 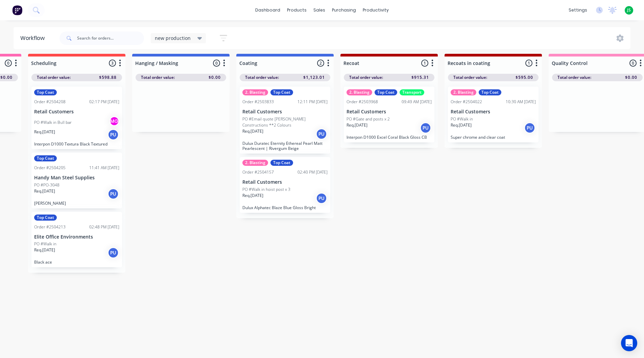 I want to click on p: Dulux Duratec Eternity Ethereal Pearl Matt Pearlescent | Rivergum Beige, so click(x=285, y=146).